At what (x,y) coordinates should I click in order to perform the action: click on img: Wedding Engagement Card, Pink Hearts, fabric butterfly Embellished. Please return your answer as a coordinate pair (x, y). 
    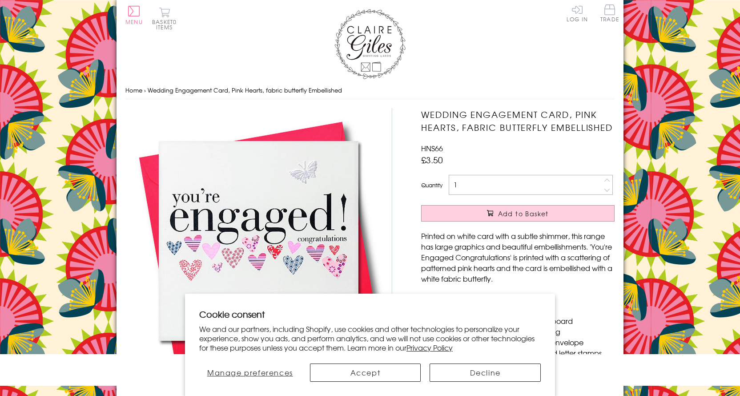
    Looking at the image, I should click on (259, 241).